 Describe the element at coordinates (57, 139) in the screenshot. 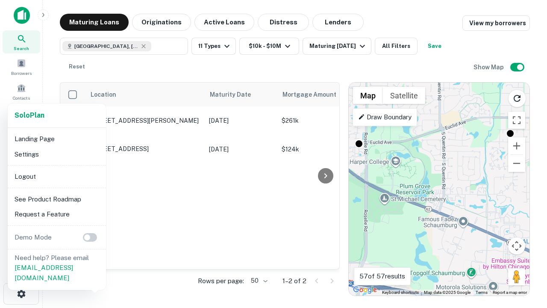

I see `li: Landing Page` at that location.